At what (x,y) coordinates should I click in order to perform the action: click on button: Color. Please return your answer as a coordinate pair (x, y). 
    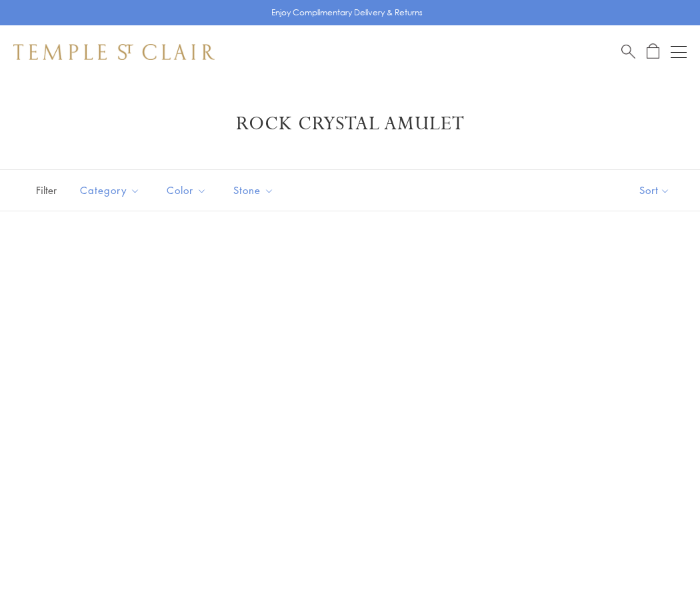
    Looking at the image, I should click on (187, 190).